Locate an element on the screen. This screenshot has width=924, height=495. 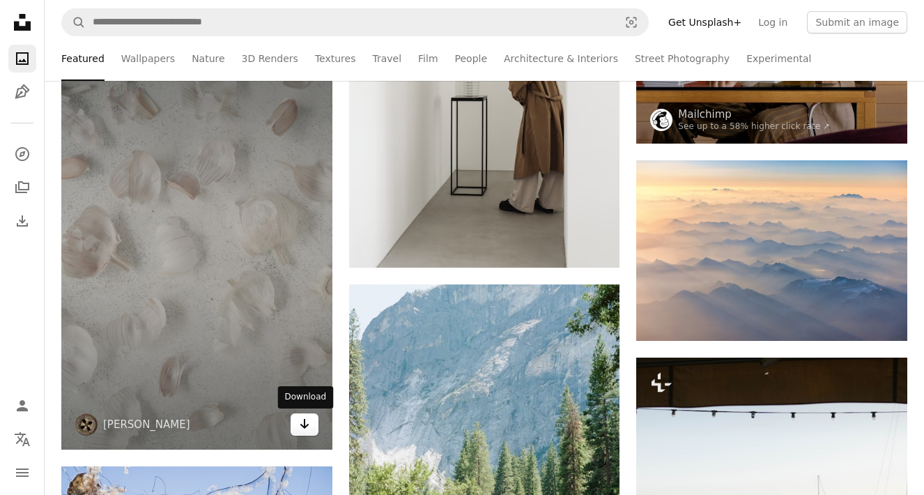
a: Street Photography is located at coordinates (682, 59).